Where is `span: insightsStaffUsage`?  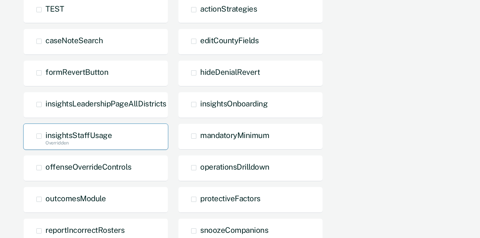 span: insightsStaffUsage is located at coordinates (79, 135).